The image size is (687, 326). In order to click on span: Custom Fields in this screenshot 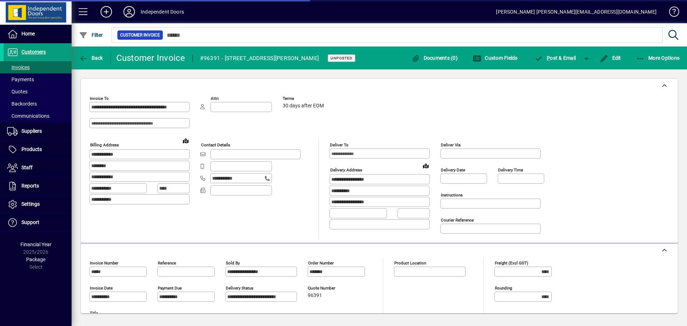, I will do `click(495, 58)`.